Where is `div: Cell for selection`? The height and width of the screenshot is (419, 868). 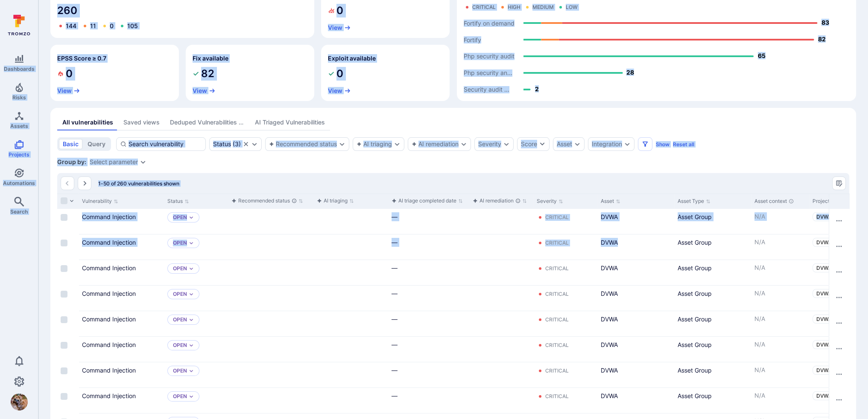 div: Cell for selection is located at coordinates (68, 247).